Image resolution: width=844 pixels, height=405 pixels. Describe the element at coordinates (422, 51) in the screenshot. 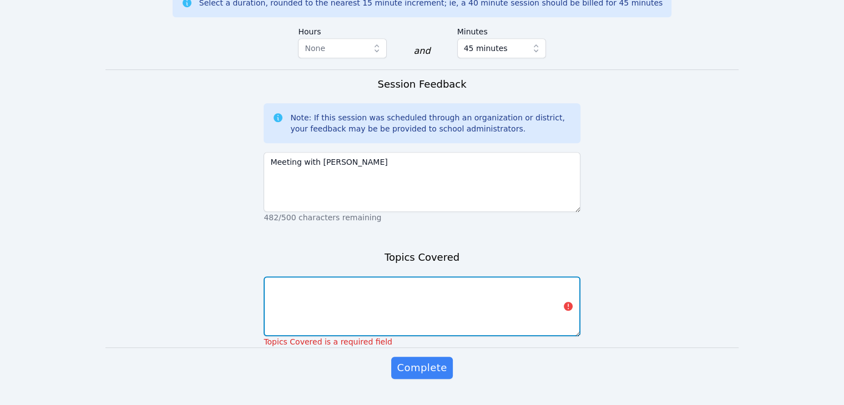

I see `div: and` at that location.